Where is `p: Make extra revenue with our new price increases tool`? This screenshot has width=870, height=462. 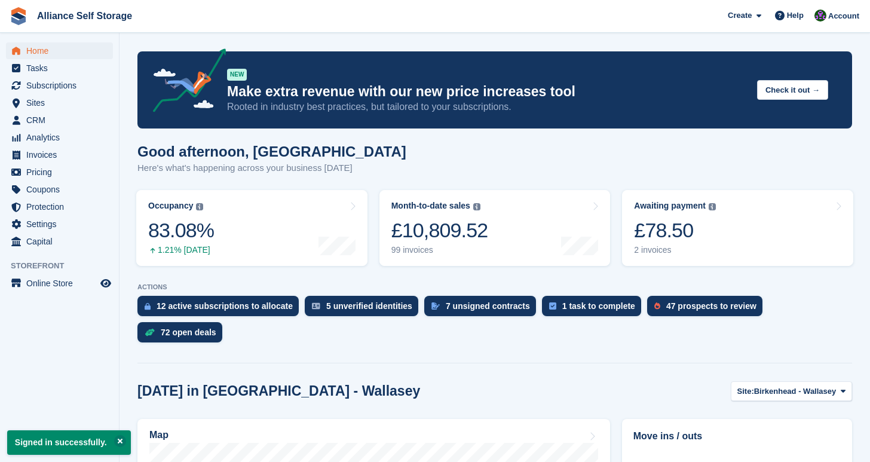
p: Make extra revenue with our new price increases tool is located at coordinates (487, 91).